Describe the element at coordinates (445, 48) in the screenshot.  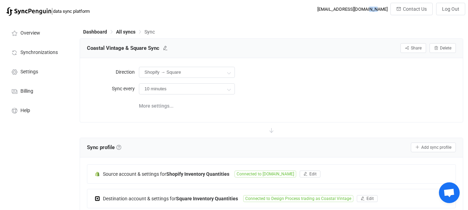
I see `span: Delete` at that location.